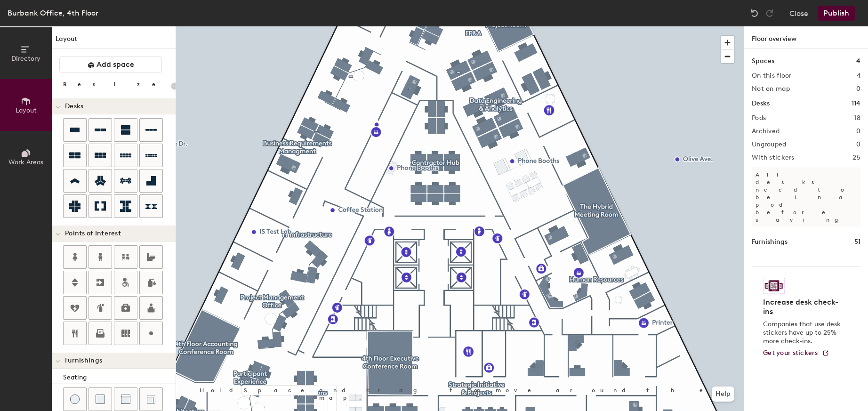 This screenshot has width=868, height=411. Describe the element at coordinates (75, 399) in the screenshot. I see `button: Stool` at that location.